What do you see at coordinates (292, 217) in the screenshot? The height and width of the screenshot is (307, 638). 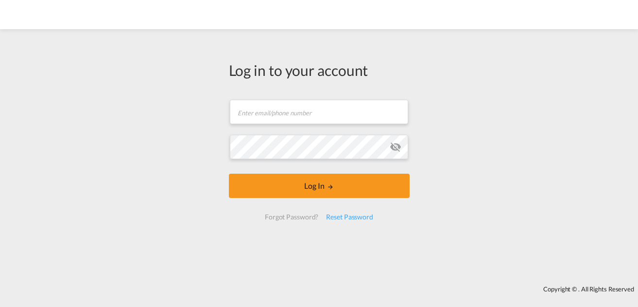 I see `div: Forgot Password?` at bounding box center [292, 217].